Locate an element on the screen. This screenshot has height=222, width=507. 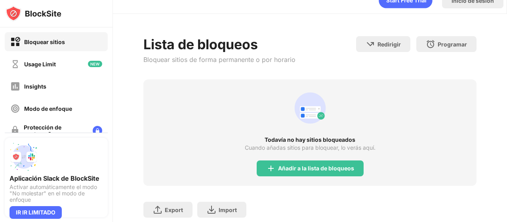
img: focus-off.svg is located at coordinates (15, 108).